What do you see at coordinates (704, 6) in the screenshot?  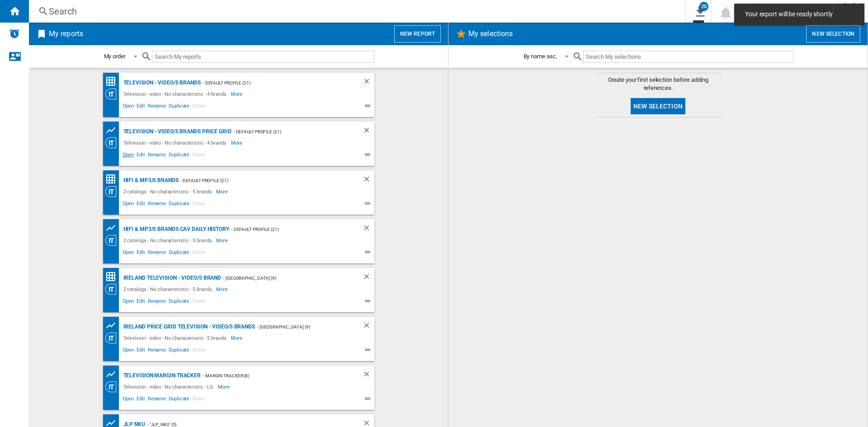 I see `div: 20` at bounding box center [704, 6].